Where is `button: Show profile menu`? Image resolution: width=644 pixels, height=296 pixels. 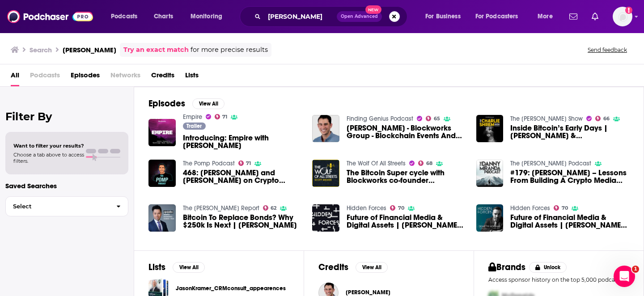
button: Show profile menu is located at coordinates (623, 16).